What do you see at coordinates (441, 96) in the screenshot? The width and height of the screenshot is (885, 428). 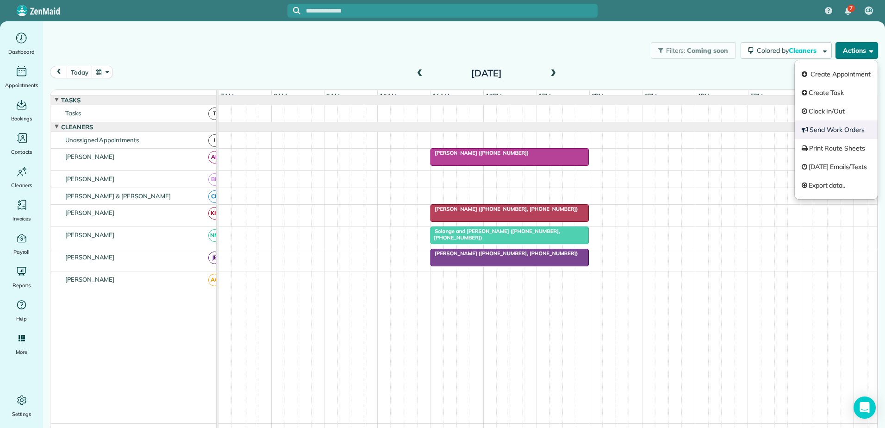 I see `span: 11am` at bounding box center [441, 96].